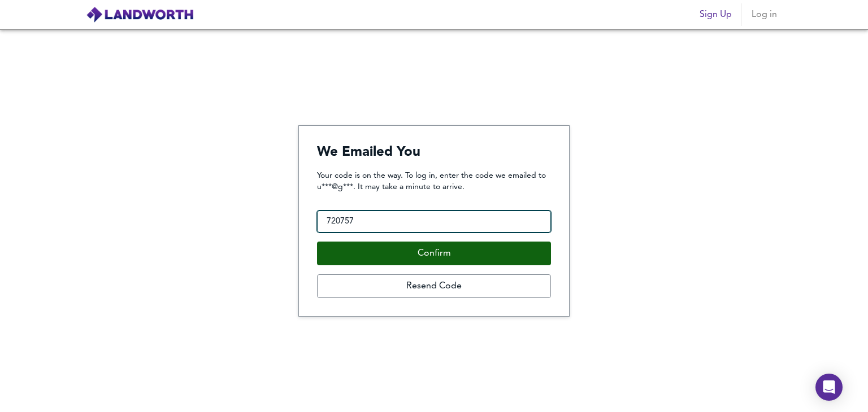 This screenshot has height=412, width=868. What do you see at coordinates (434, 287) in the screenshot?
I see `button: Resend Code` at bounding box center [434, 287].